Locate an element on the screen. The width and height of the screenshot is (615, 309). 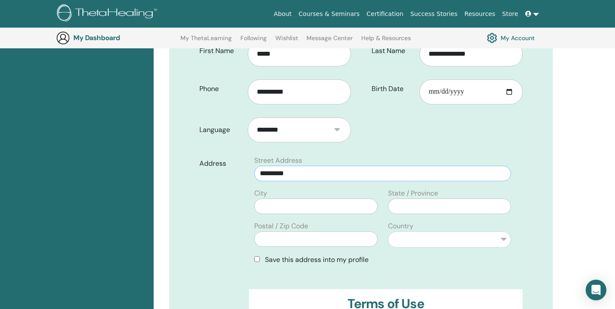
label: Phone is located at coordinates (220, 89).